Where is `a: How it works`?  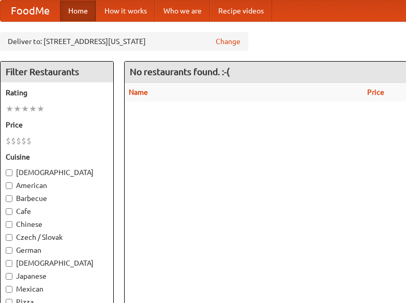 a: How it works is located at coordinates (126, 11).